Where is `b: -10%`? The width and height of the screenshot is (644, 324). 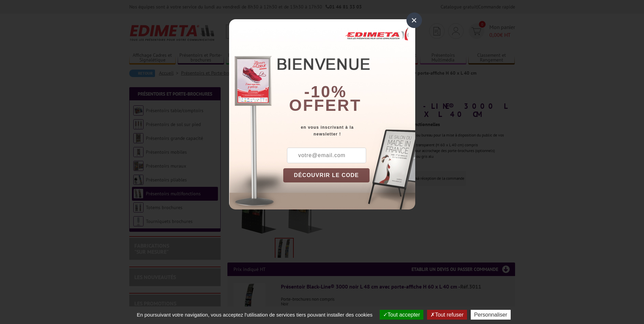 b: -10% is located at coordinates (326, 91).